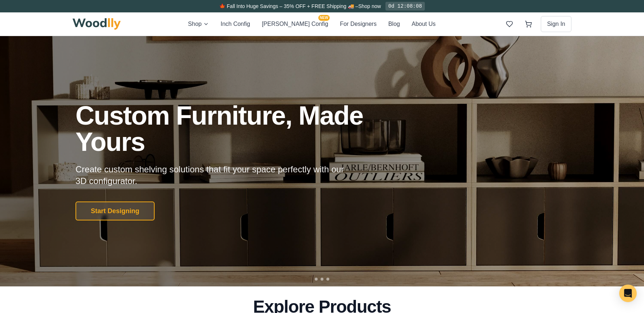 This screenshot has height=313, width=644. I want to click on button: Inch Config, so click(235, 24).